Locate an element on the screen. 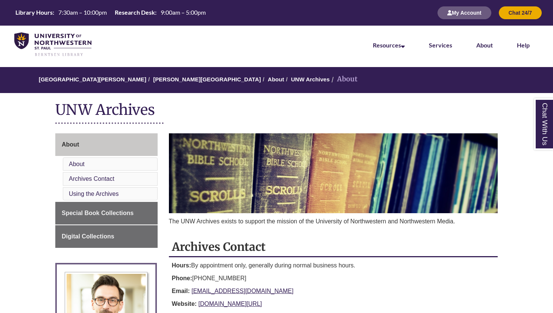 The height and width of the screenshot is (313, 553). table: Hours Today is located at coordinates (111, 12).